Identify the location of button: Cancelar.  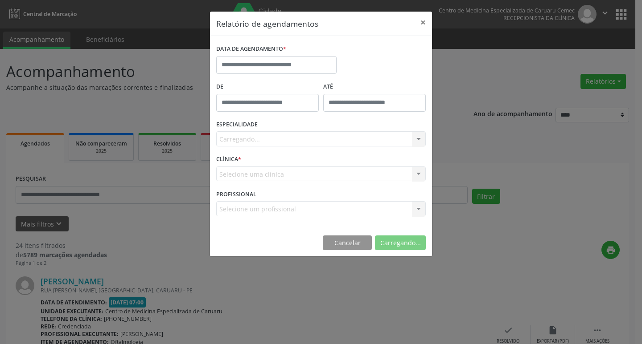
(347, 243).